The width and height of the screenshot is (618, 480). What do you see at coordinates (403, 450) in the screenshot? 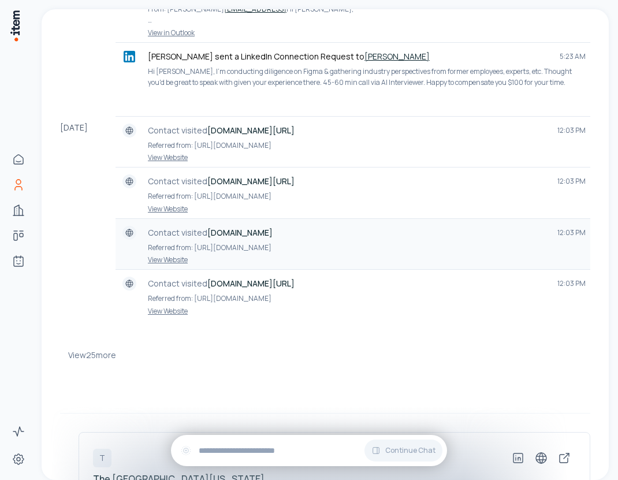
I see `button: Continue Chat` at bounding box center [403, 450].